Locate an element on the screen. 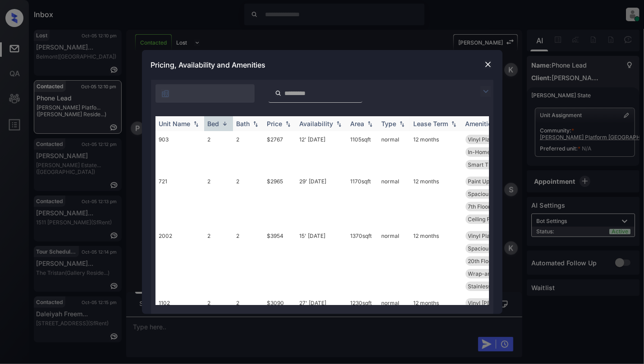  td: 1370 sqft is located at coordinates (362, 261).